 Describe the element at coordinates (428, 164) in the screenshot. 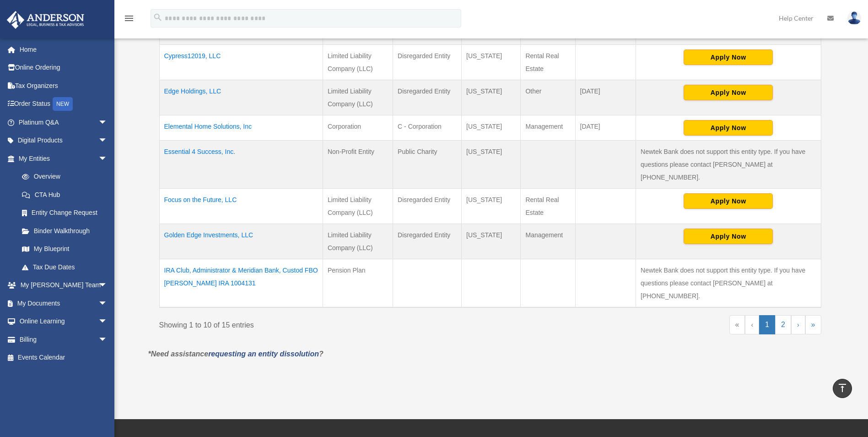

I see `td: Public Charity` at that location.